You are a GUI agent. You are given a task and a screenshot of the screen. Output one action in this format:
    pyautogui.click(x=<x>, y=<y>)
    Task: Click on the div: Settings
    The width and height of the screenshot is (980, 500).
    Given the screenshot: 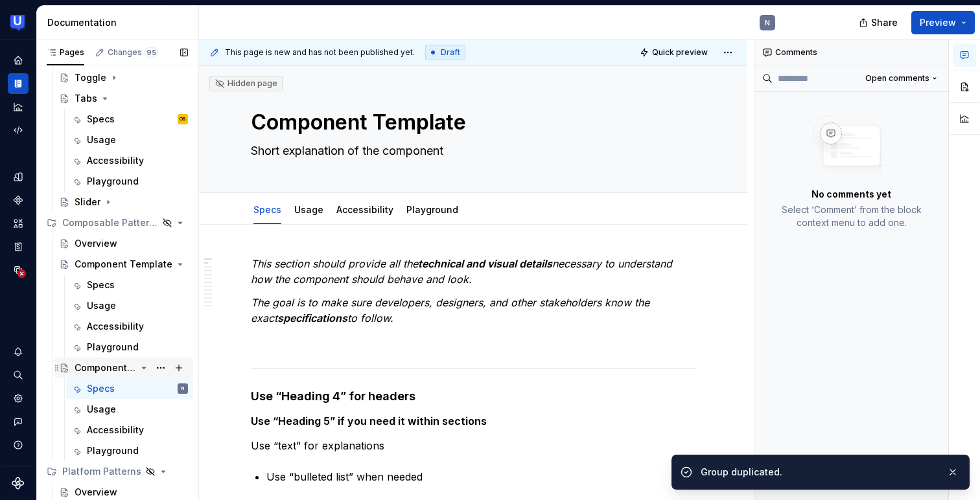 What is the action you would take?
    pyautogui.click(x=18, y=398)
    